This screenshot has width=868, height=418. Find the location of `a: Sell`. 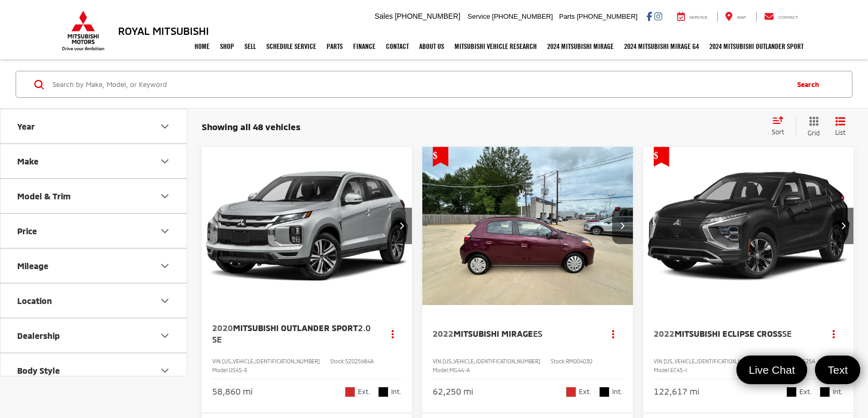

a: Sell is located at coordinates (250, 46).